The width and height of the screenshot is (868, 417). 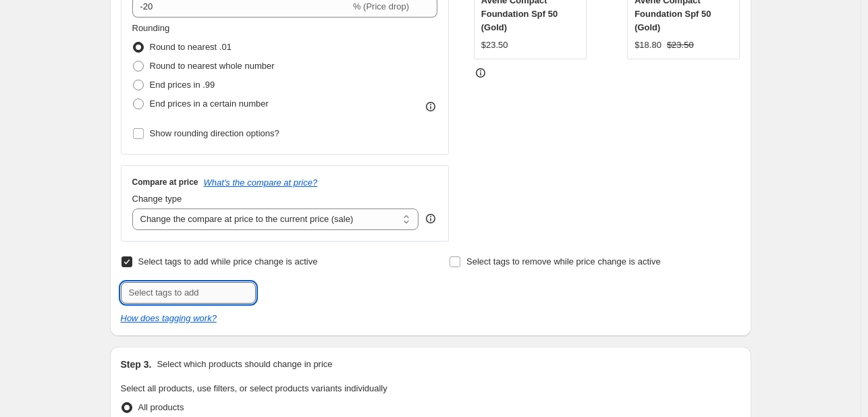 What do you see at coordinates (564, 261) in the screenshot?
I see `span: Select tags to remove while price change is active` at bounding box center [564, 261].